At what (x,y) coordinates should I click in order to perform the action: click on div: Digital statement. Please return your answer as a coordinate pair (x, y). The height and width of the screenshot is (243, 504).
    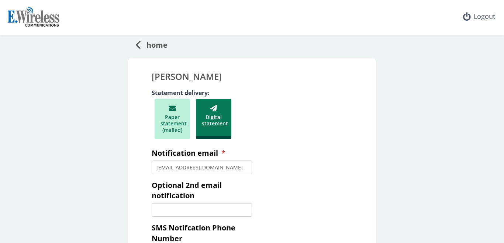
    Looking at the image, I should click on (214, 119).